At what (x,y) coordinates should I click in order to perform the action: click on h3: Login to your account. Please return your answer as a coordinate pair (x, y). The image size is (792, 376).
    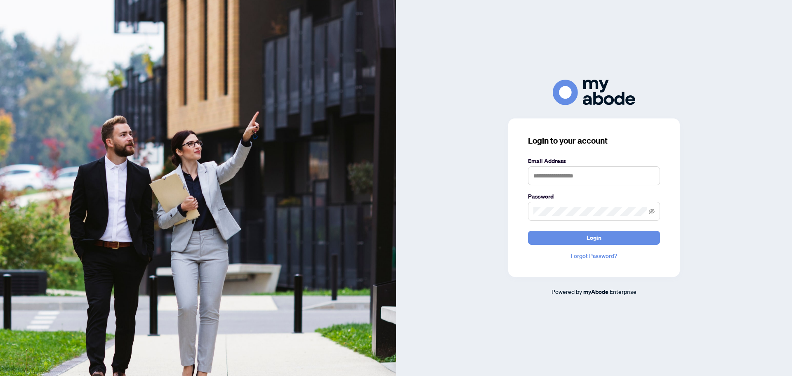
    Looking at the image, I should click on (594, 141).